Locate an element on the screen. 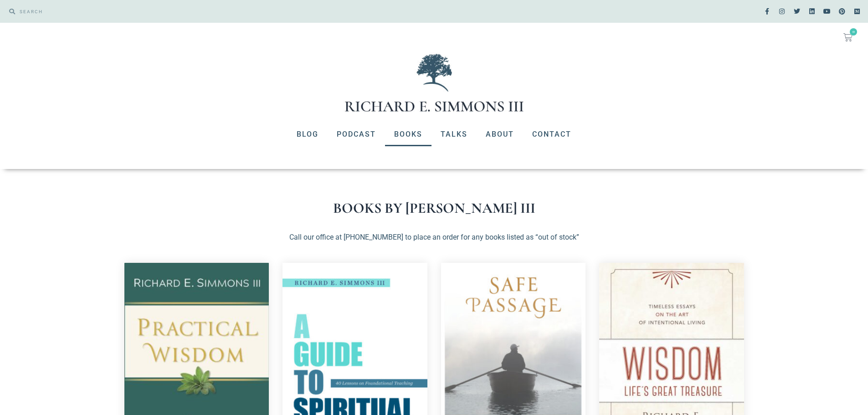 The width and height of the screenshot is (868, 415). a: Podcast is located at coordinates (357, 134).